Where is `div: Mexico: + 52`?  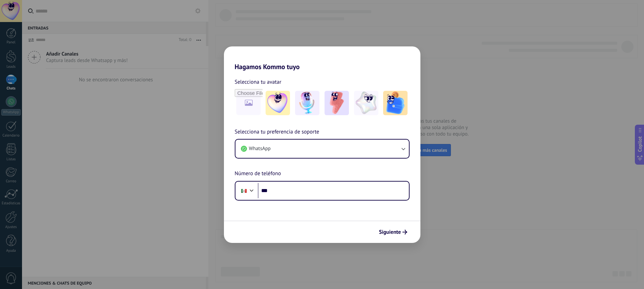 div: Mexico: + 52 is located at coordinates (244, 191).